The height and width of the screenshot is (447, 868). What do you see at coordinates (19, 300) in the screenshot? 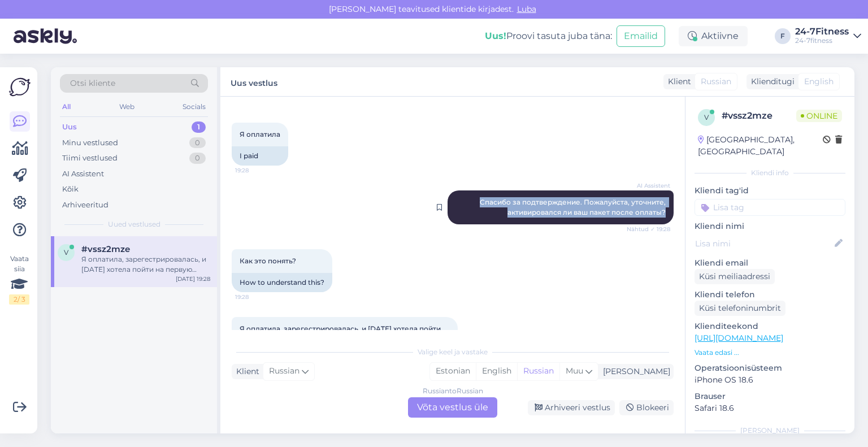
I see `div: 2 / 3` at bounding box center [19, 300].